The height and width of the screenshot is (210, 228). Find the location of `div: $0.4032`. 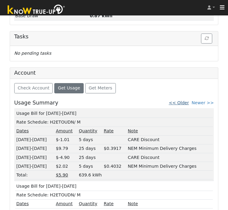

div: $0.4032 is located at coordinates (114, 166).